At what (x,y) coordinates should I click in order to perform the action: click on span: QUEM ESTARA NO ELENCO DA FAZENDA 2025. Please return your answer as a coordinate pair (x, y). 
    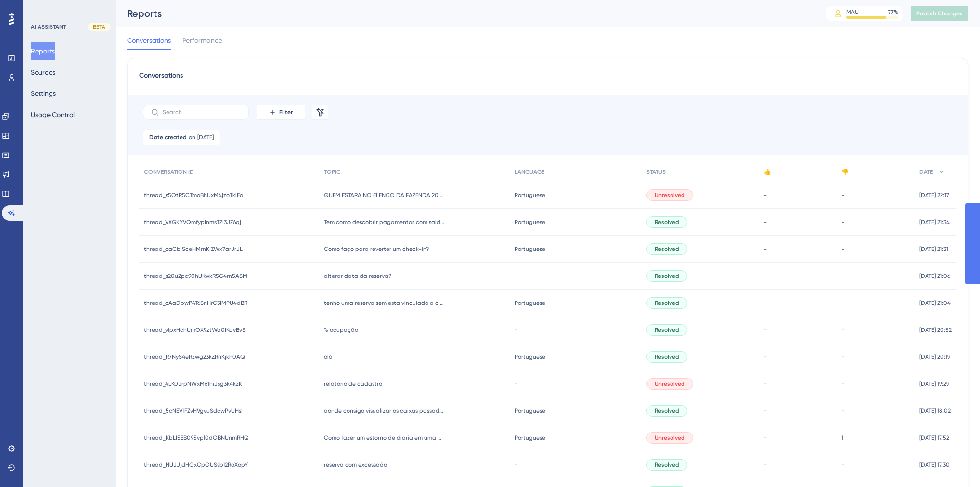
    Looking at the image, I should click on (384, 195).